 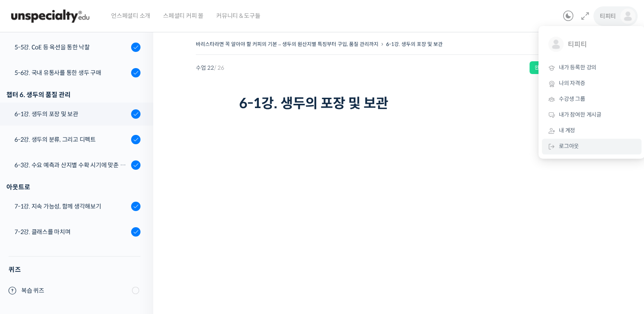 I want to click on a: 내가 참여한 게시글, so click(x=591, y=115).